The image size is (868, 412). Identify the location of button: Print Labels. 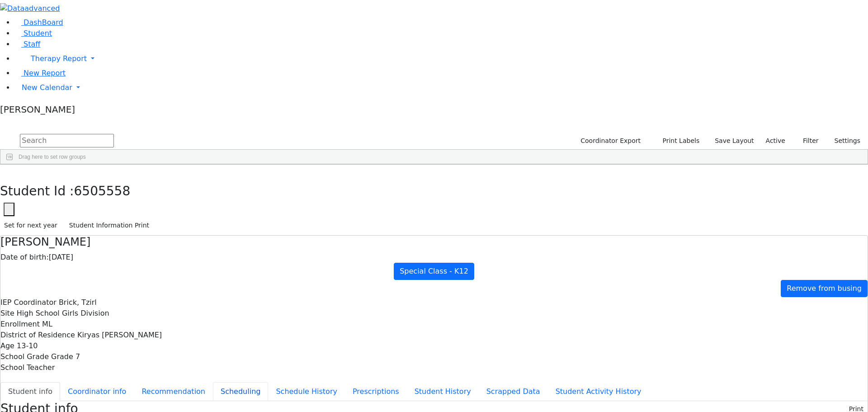
(677, 140).